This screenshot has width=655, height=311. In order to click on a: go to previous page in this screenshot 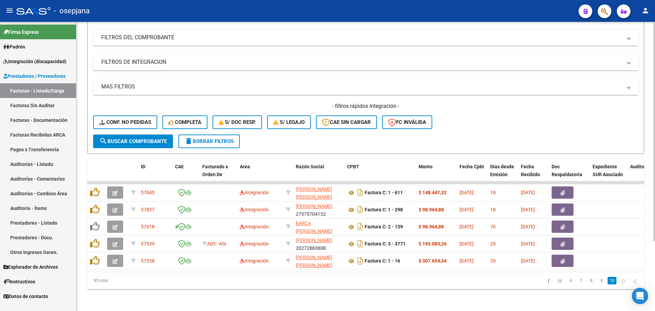, I will do `click(560, 280)`.